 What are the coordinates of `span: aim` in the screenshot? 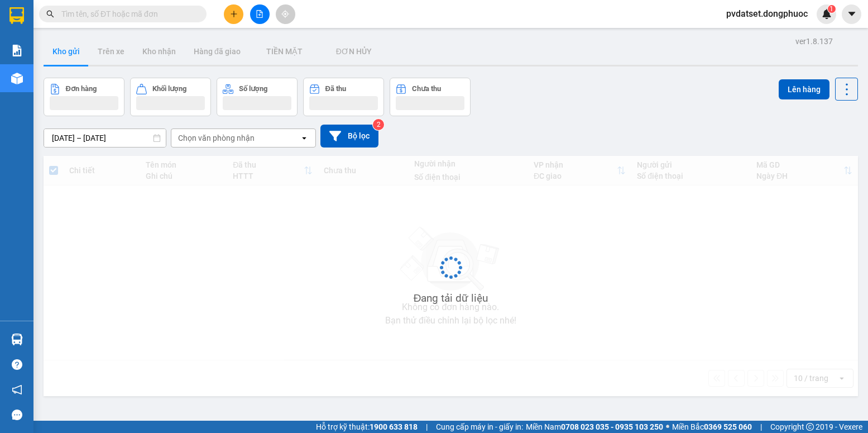 It's located at (285, 14).